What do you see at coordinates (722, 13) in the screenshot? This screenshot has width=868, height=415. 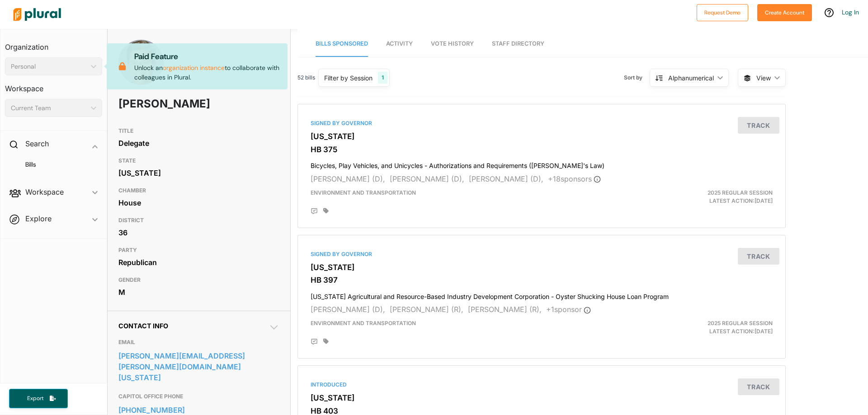 I see `button: Request Demo` at bounding box center [722, 13].